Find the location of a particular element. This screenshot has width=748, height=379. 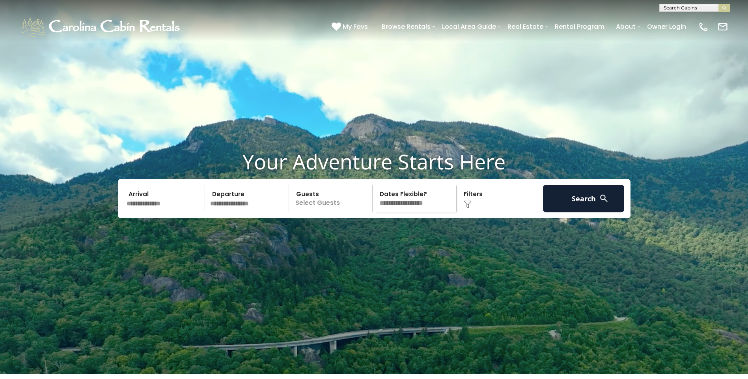

span: My Favs is located at coordinates (355, 26).